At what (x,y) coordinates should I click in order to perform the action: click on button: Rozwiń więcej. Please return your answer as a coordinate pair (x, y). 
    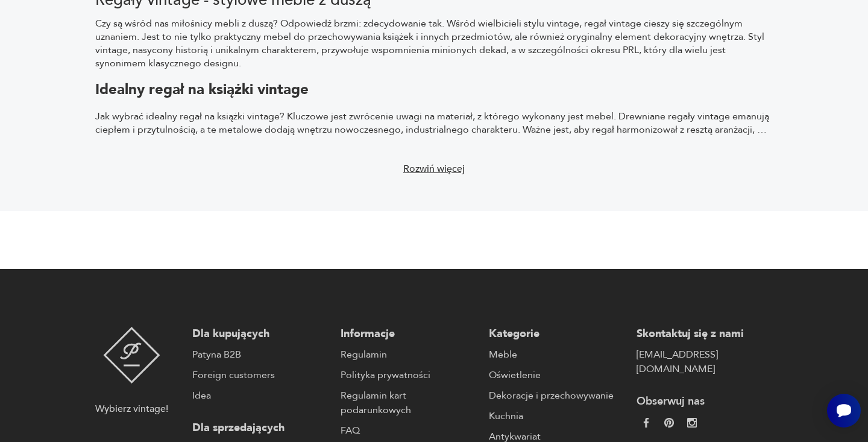
    Looking at the image, I should click on (434, 169).